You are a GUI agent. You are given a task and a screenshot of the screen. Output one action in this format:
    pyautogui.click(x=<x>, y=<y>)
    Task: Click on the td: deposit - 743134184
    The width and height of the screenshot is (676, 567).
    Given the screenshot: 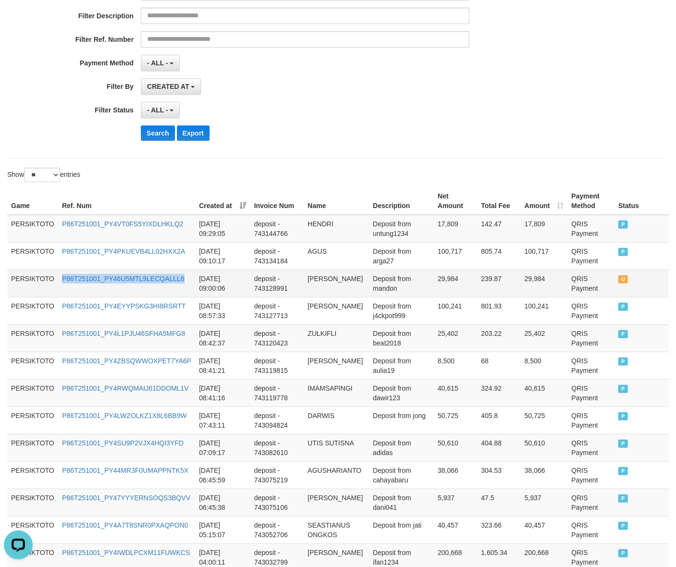 What is the action you would take?
    pyautogui.click(x=277, y=256)
    